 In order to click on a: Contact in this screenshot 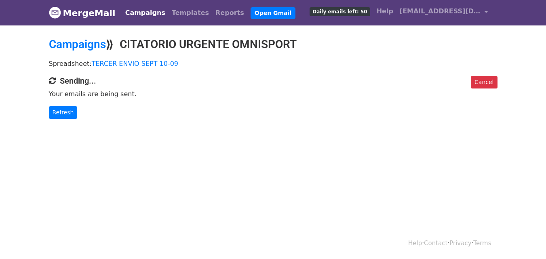, I will do `click(436, 243)`.